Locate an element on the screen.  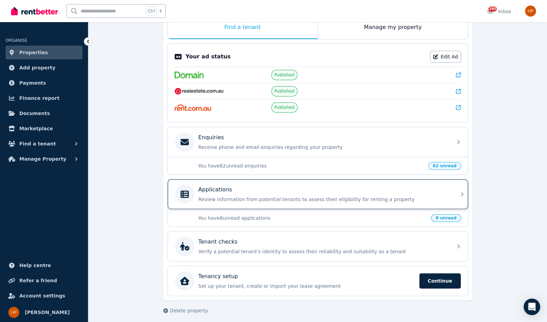
span: Properties is located at coordinates (33, 52).